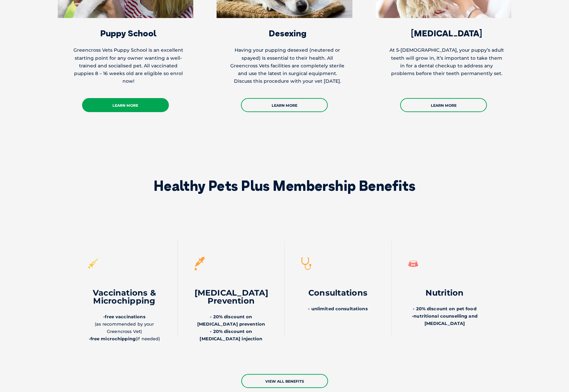  What do you see at coordinates (285, 381) in the screenshot?
I see `a: view all benefits` at bounding box center [285, 381].